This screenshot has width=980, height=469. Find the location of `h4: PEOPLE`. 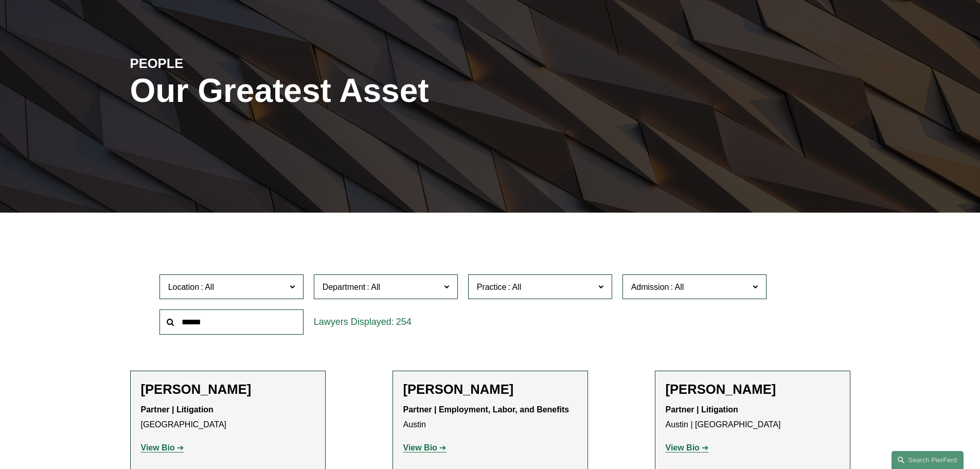

h4: PEOPLE is located at coordinates (221, 64).